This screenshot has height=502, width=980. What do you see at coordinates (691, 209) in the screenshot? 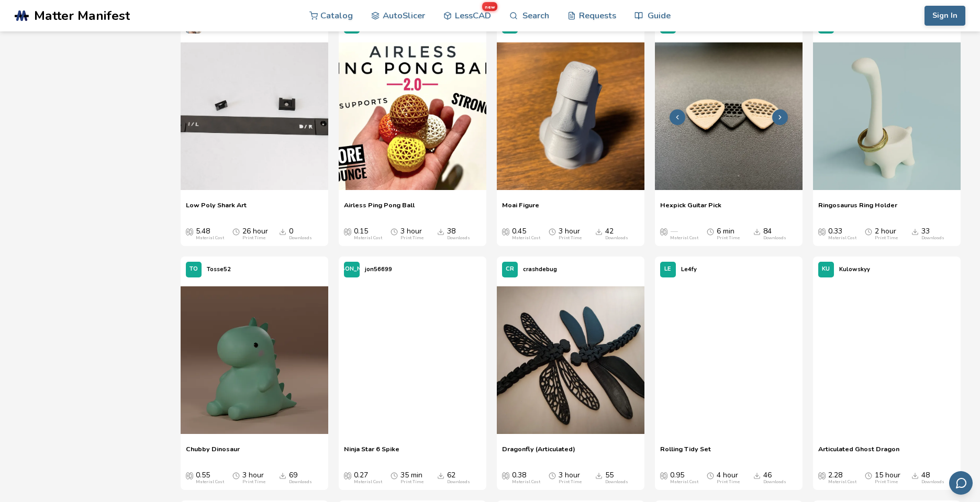
I see `a: Hexpick Guitar Pick` at bounding box center [691, 209].